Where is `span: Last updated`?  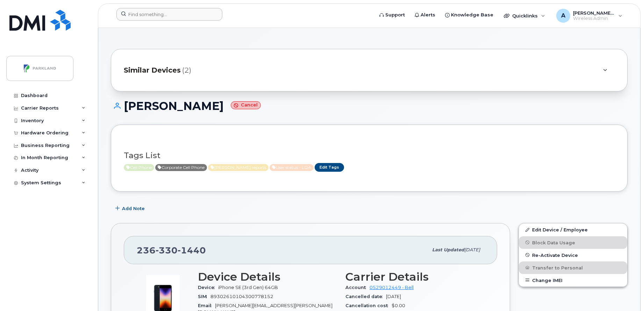
span: Last updated is located at coordinates (448, 250).